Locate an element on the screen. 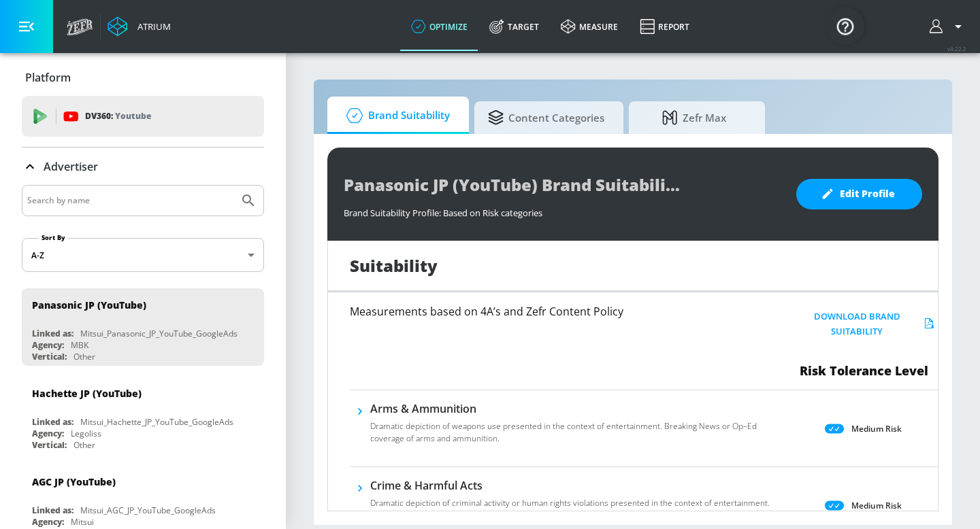 The width and height of the screenshot is (980, 529). h6: Arms & Ammunition is located at coordinates (570, 408).